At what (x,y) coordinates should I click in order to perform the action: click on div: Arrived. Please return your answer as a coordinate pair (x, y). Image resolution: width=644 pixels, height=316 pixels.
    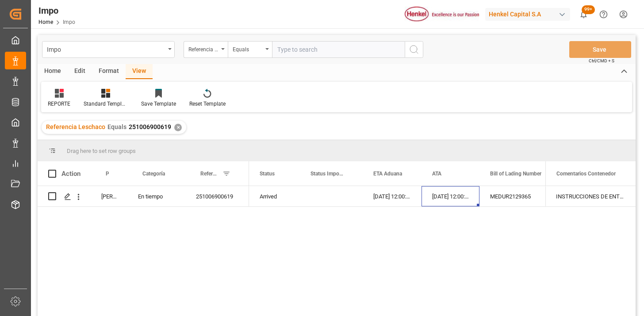
    Looking at the image, I should click on (274, 196).